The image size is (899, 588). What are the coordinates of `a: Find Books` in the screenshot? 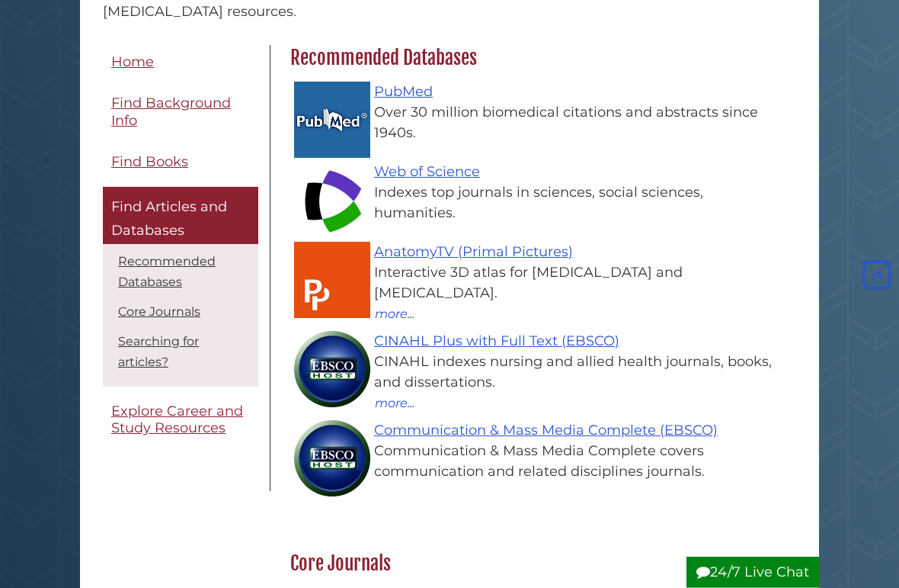 It's located at (181, 162).